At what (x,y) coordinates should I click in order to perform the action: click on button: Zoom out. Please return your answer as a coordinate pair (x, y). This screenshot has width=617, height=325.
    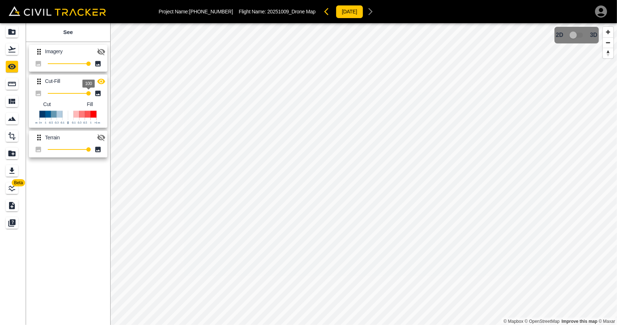
    Looking at the image, I should click on (608, 42).